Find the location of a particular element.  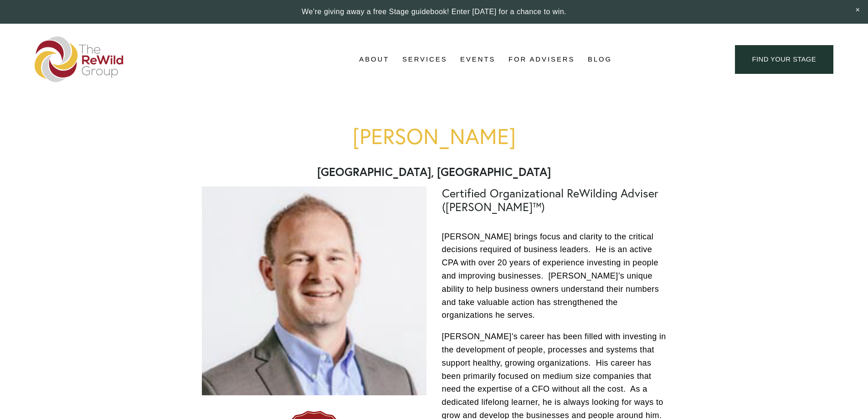

img: The ReWild Group is located at coordinates (79, 59).